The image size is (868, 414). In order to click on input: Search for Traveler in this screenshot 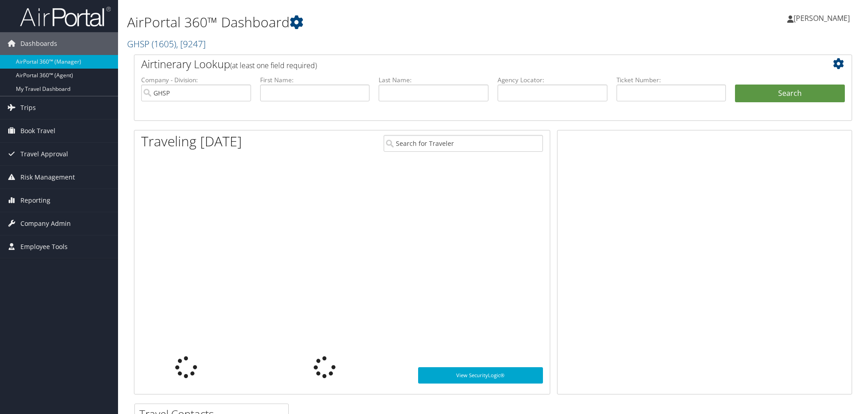, I will do `click(463, 143)`.